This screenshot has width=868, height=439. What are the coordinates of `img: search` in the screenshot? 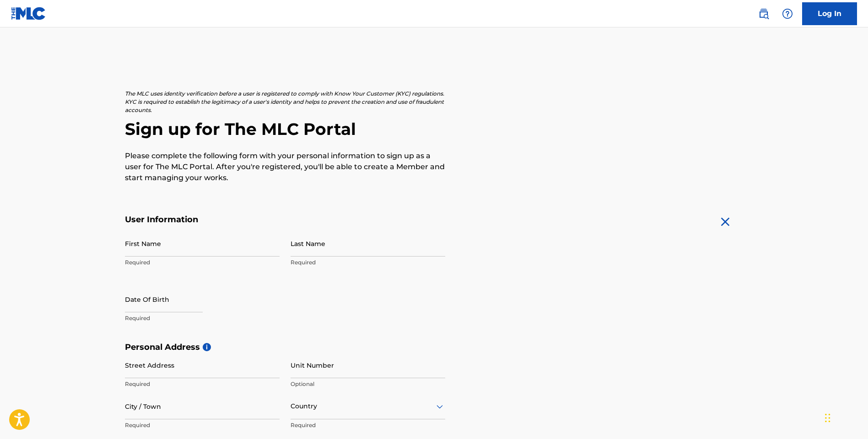 It's located at (763, 14).